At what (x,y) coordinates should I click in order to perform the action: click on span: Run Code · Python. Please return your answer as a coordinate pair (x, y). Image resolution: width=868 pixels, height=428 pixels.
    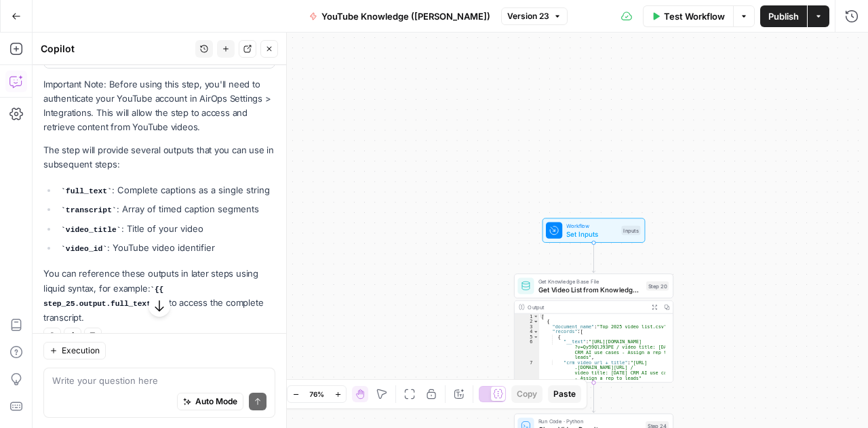
    Looking at the image, I should click on (590, 422).